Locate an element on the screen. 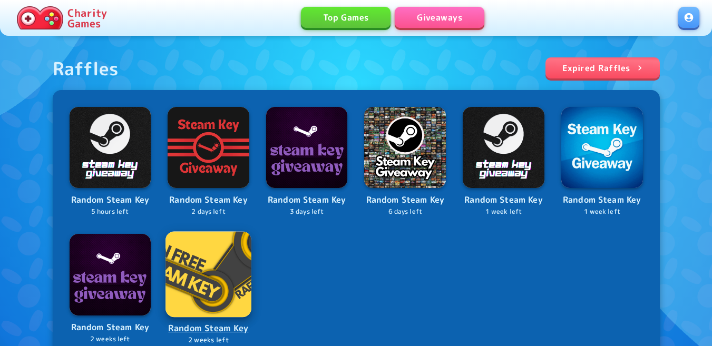 Image resolution: width=712 pixels, height=346 pixels. a: Charity Games is located at coordinates (62, 18).